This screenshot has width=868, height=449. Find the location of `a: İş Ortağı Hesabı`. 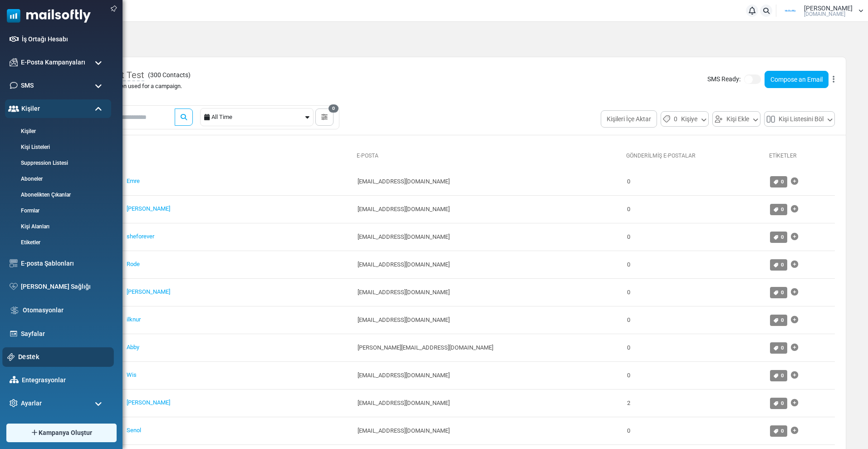

a: İş Ortağı Hesabı is located at coordinates (64, 39).